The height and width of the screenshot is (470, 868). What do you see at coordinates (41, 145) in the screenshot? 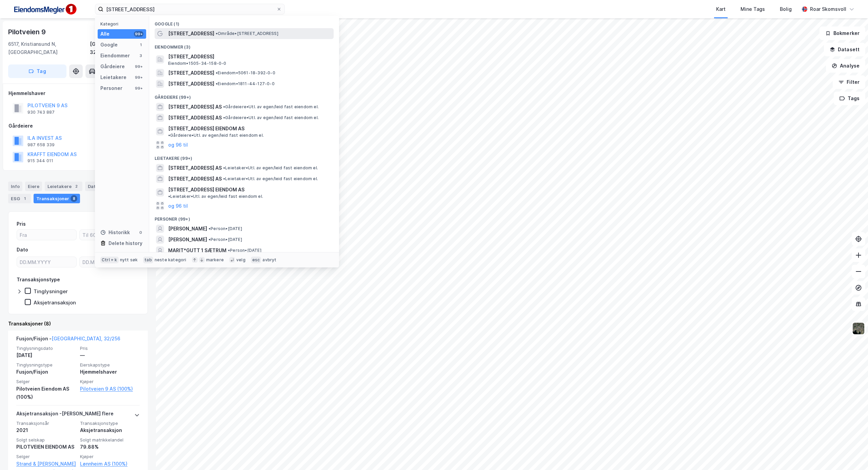
I see `div: 987 658 339` at bounding box center [41, 145].